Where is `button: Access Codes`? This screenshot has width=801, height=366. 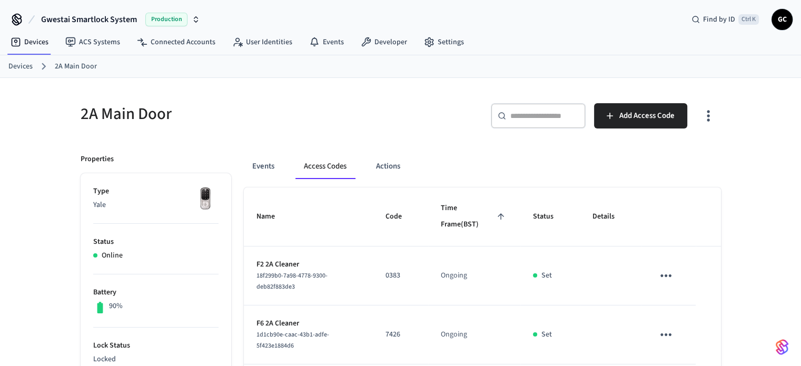
button: Access Codes is located at coordinates (325, 166).